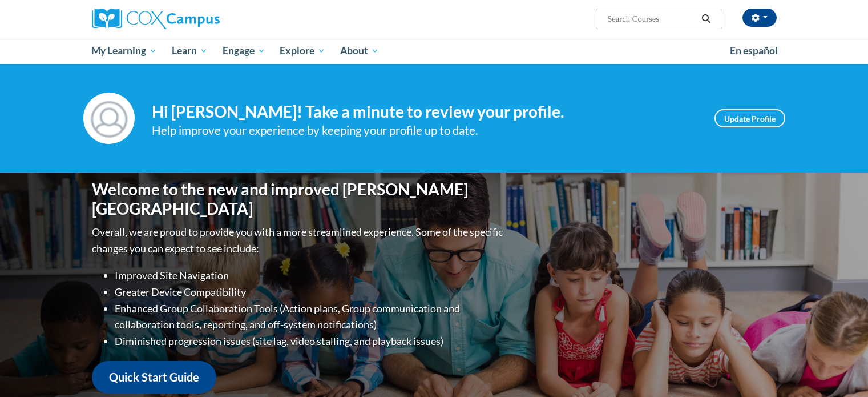 Image resolution: width=868 pixels, height=397 pixels. What do you see at coordinates (425, 131) in the screenshot?
I see `div: Help improve your experience by keeping your profile up to date.` at bounding box center [425, 131].